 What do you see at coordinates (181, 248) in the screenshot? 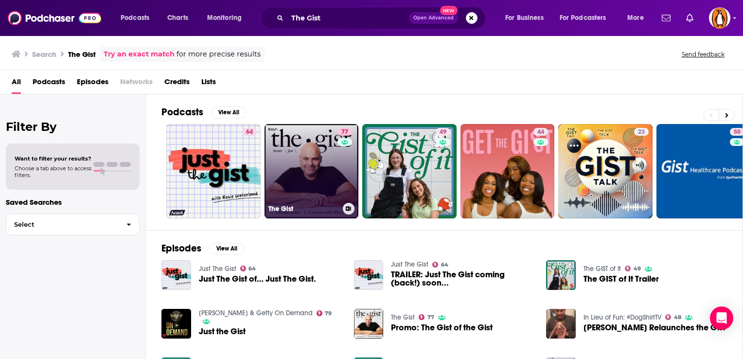
I see `h2: Episodes` at bounding box center [181, 248].